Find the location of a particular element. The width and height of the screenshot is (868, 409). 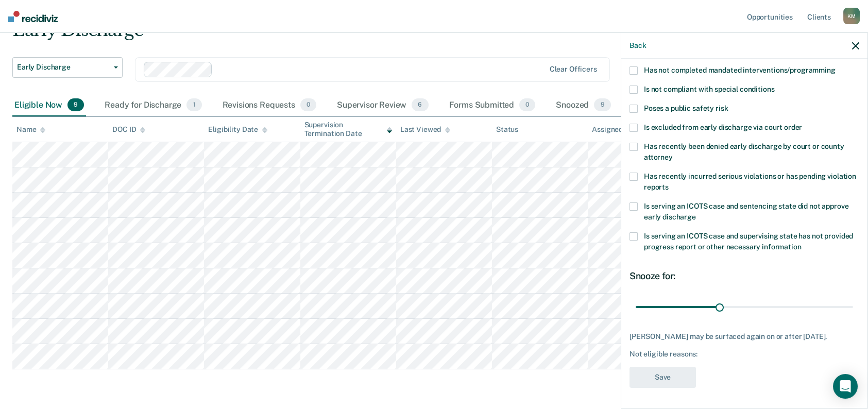

span: 6 is located at coordinates (420, 105).